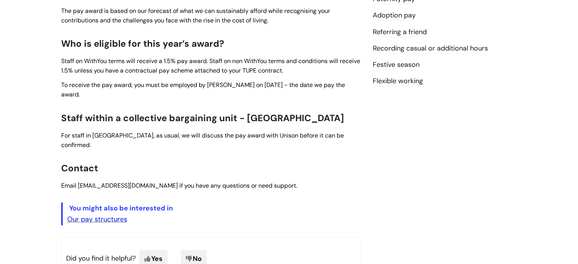  I want to click on a: Recording casual or additional hours, so click(430, 49).